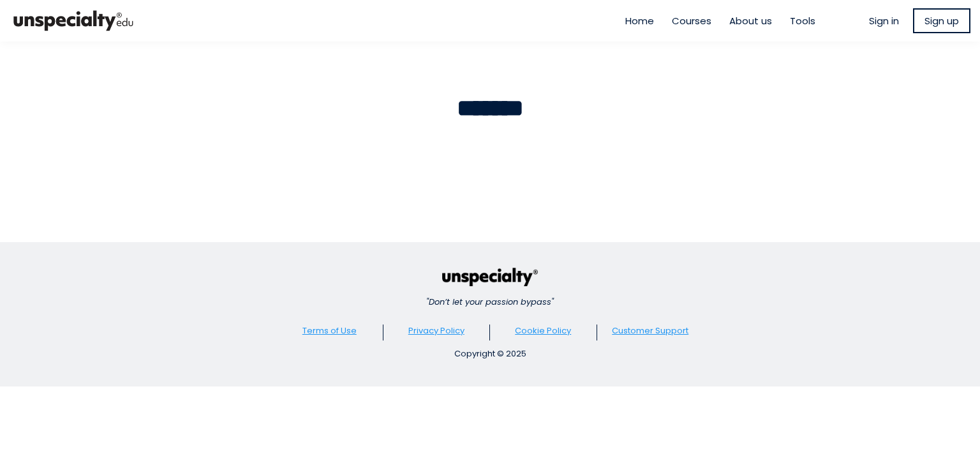 The height and width of the screenshot is (474, 980). What do you see at coordinates (751, 20) in the screenshot?
I see `span: About us` at bounding box center [751, 20].